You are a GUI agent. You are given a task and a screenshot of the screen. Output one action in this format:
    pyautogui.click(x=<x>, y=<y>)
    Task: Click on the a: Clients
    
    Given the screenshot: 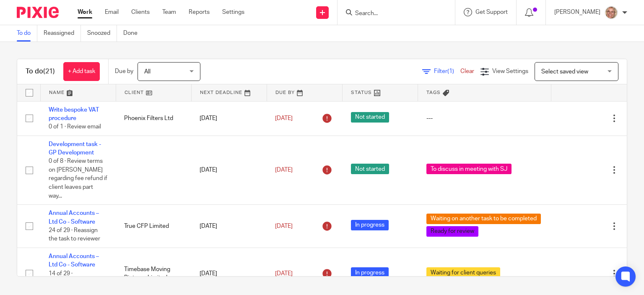 What is the action you would take?
    pyautogui.click(x=140, y=12)
    